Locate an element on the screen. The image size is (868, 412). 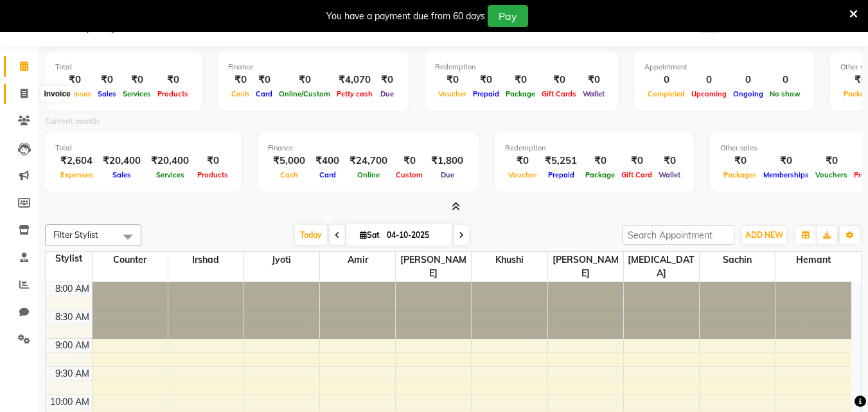
div: You have a payment due from 60 days is located at coordinates (405, 16).